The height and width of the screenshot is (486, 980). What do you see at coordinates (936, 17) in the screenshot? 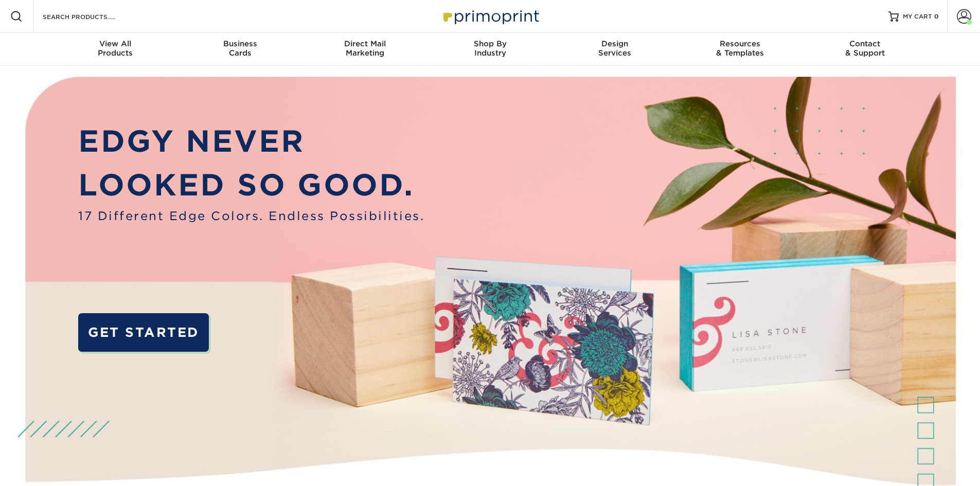
I see `span: 0` at bounding box center [936, 17].